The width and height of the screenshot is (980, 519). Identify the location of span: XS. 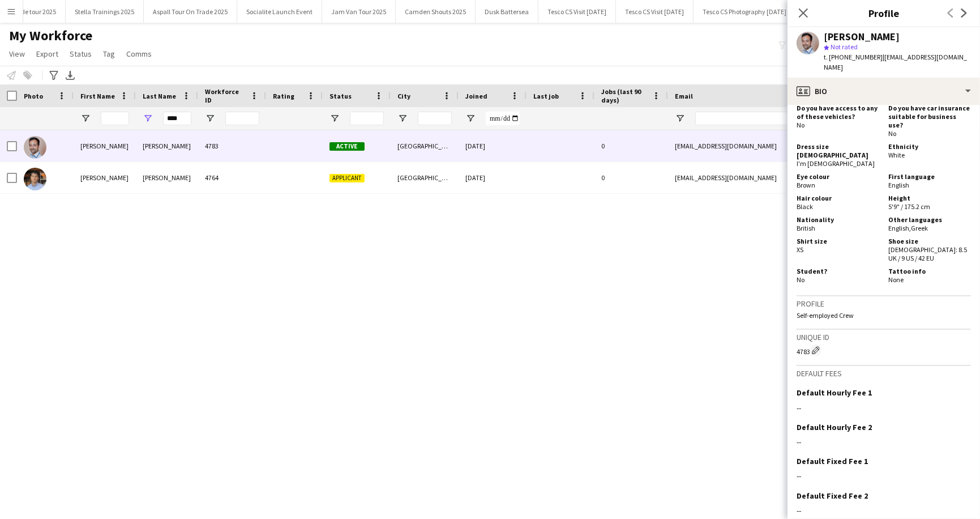
(800, 249).